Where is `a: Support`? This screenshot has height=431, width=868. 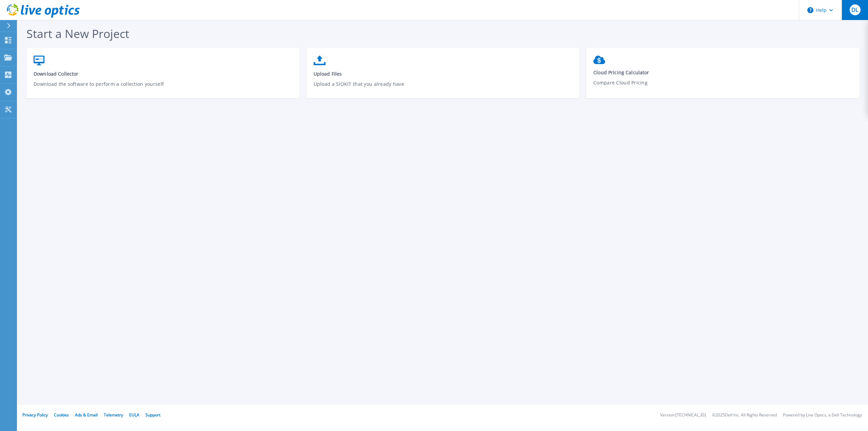
a: Support is located at coordinates (153, 415).